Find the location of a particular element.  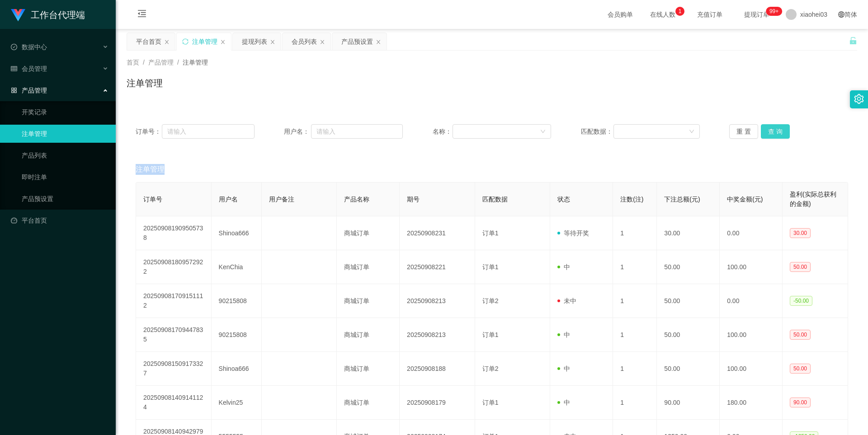

i: 图标: global is located at coordinates (841, 15).